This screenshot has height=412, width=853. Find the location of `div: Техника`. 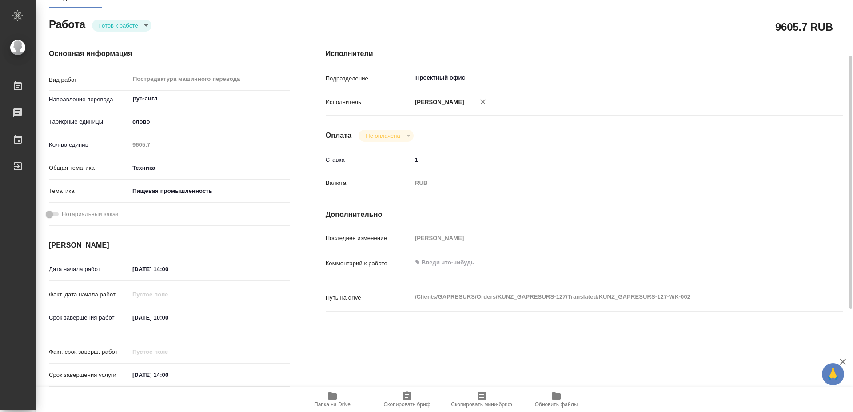

div: Техника is located at coordinates (210, 168).